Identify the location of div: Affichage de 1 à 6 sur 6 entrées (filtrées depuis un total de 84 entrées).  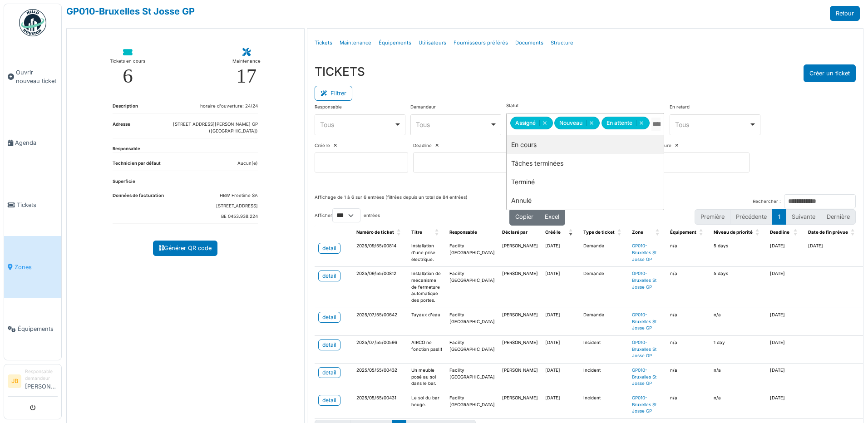
(391, 201).